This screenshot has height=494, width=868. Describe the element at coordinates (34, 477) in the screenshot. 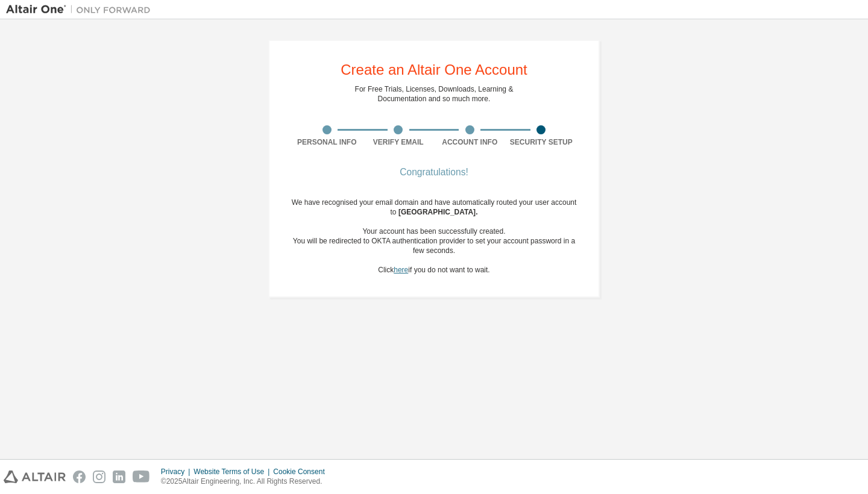

I see `img: altair_logo.svg` at that location.